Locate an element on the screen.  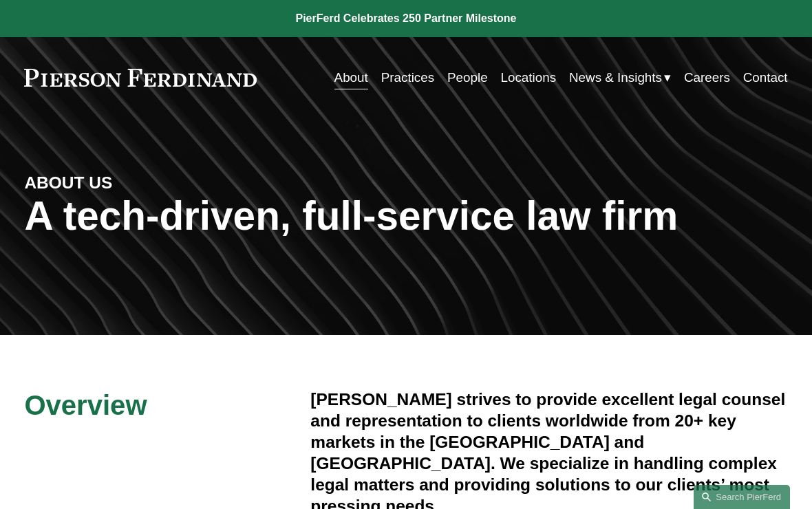
a: Contact is located at coordinates (765, 78).